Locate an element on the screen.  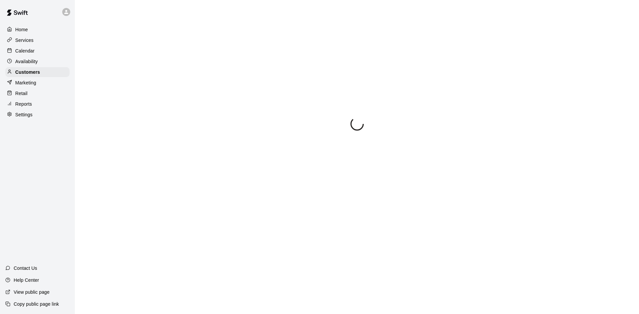
a: Retail is located at coordinates (37, 93).